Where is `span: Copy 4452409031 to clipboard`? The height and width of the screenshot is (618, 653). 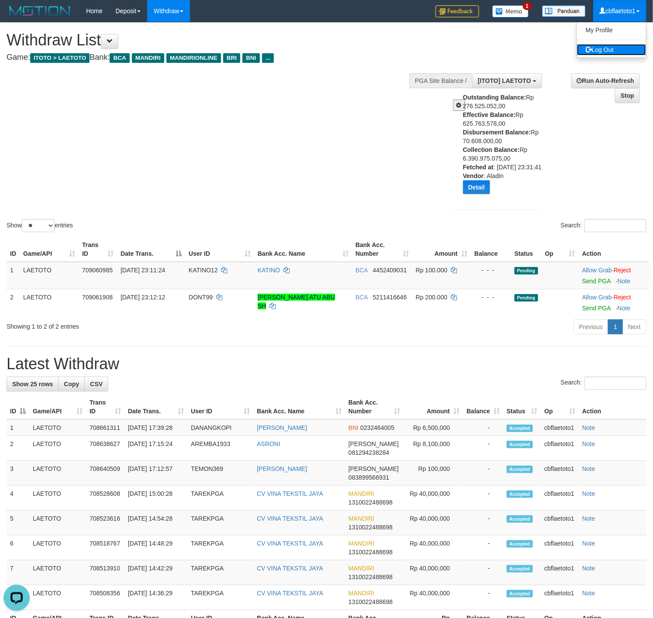
span: Copy 4452409031 to clipboard is located at coordinates (390, 270).